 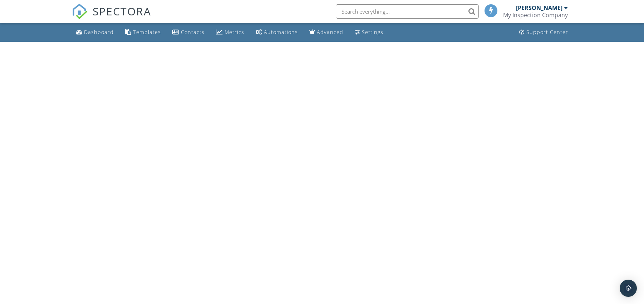 I want to click on div: Settings, so click(x=373, y=32).